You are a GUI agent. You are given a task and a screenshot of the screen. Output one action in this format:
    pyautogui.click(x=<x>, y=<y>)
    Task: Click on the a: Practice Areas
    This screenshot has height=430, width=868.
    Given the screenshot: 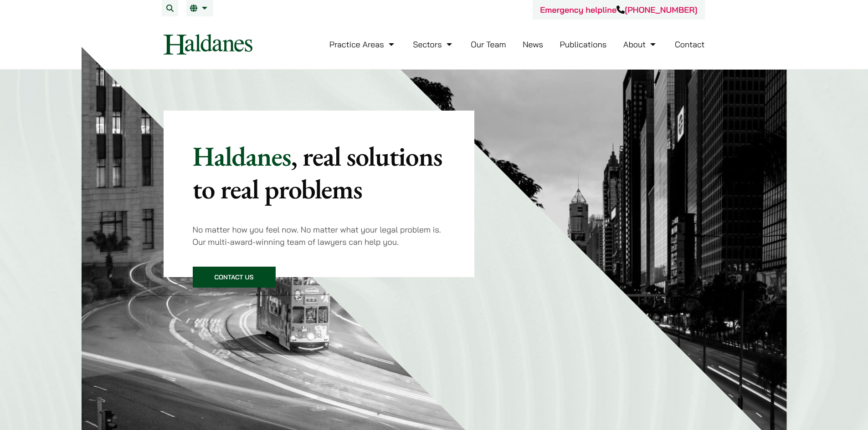 What is the action you would take?
    pyautogui.click(x=363, y=44)
    